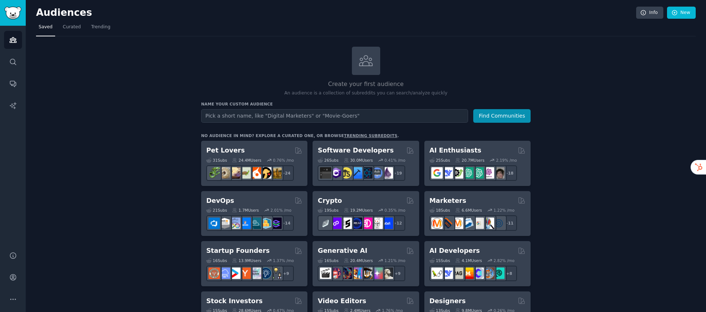 This screenshot has width=706, height=312. I want to click on div: 19 Sub s, so click(328, 210).